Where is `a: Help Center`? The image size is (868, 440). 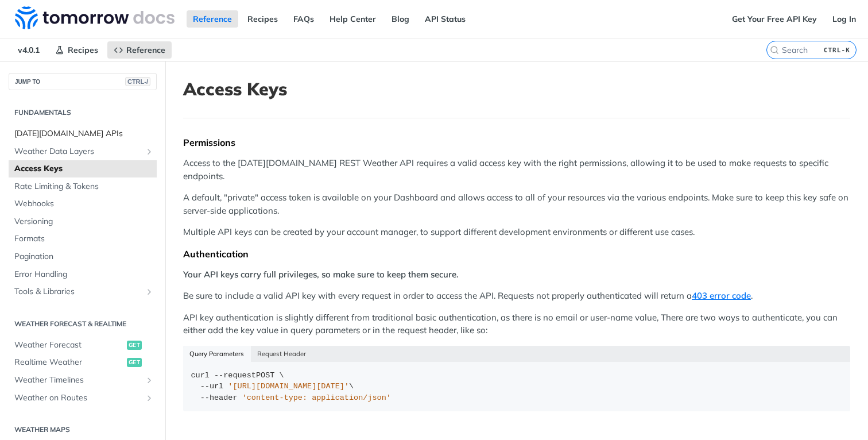
a: Help Center is located at coordinates (352, 19).